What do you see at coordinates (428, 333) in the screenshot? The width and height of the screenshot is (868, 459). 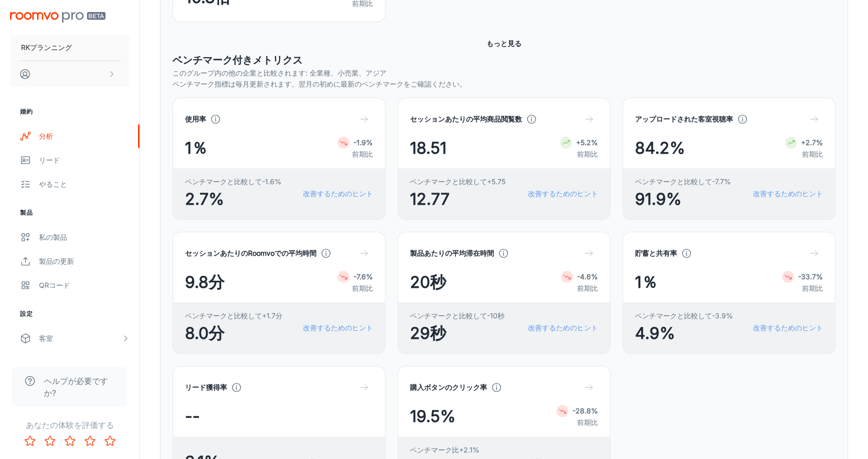 I see `font: 29秒` at bounding box center [428, 333].